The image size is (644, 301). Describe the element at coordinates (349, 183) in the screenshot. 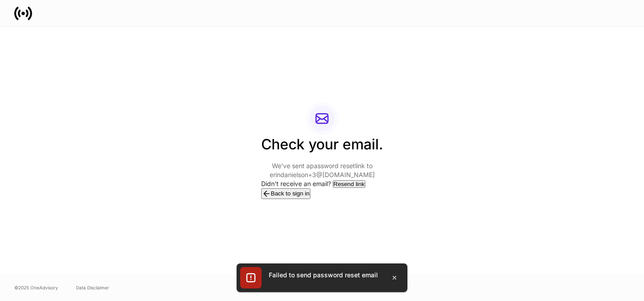

I see `button: Resend link` at that location.